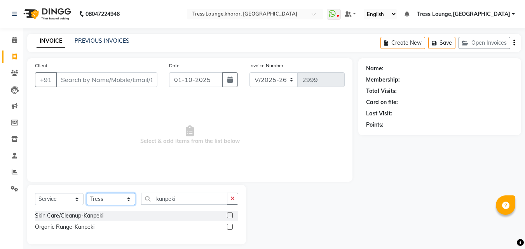  Describe the element at coordinates (375, 68) in the screenshot. I see `div: Name:` at that location.